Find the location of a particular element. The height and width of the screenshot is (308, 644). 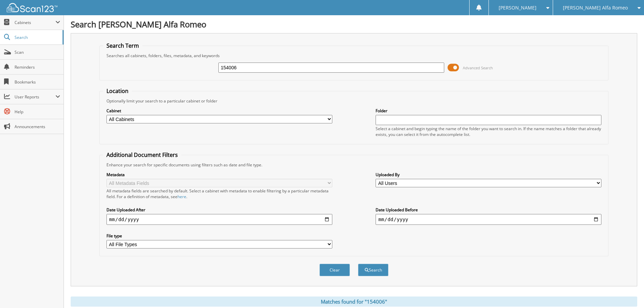

span: User Reports is located at coordinates (35, 96).